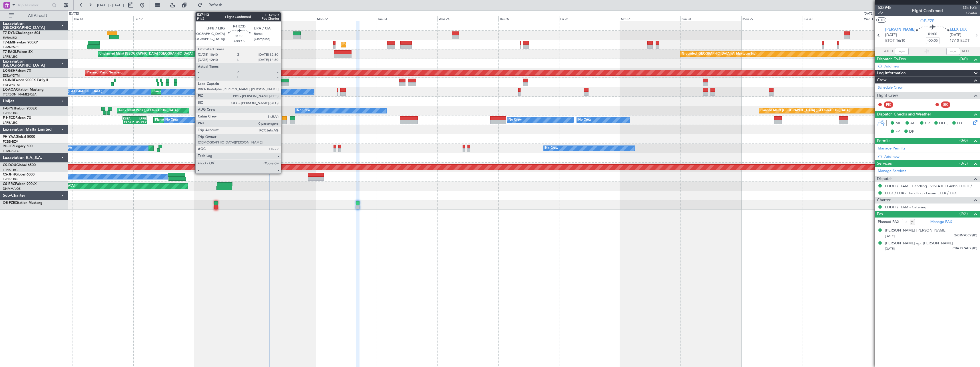 This screenshot has width=980, height=367. What do you see at coordinates (832, 18) in the screenshot?
I see `div: Tue 30` at bounding box center [832, 18].